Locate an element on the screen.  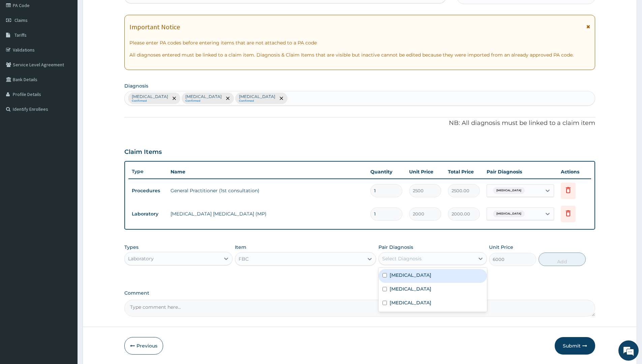
label: Unit Price is located at coordinates (501, 247).